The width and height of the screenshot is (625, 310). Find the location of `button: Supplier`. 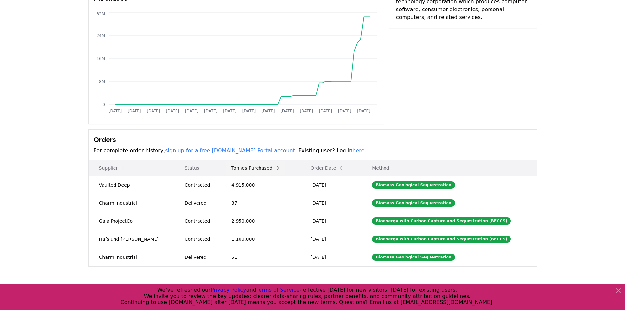

button: Supplier is located at coordinates (113, 168).